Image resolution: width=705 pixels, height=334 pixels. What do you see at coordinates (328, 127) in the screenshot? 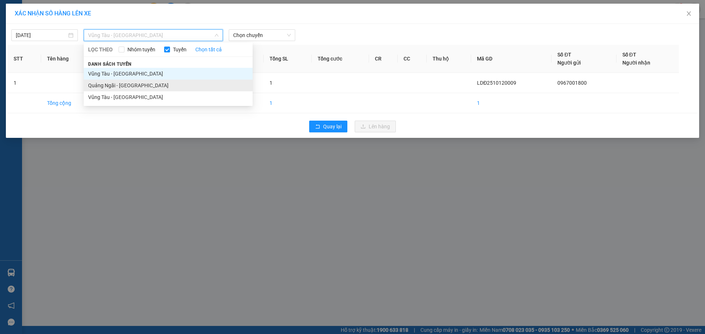
I see `button: rollbackQuay lại` at bounding box center [328, 127].